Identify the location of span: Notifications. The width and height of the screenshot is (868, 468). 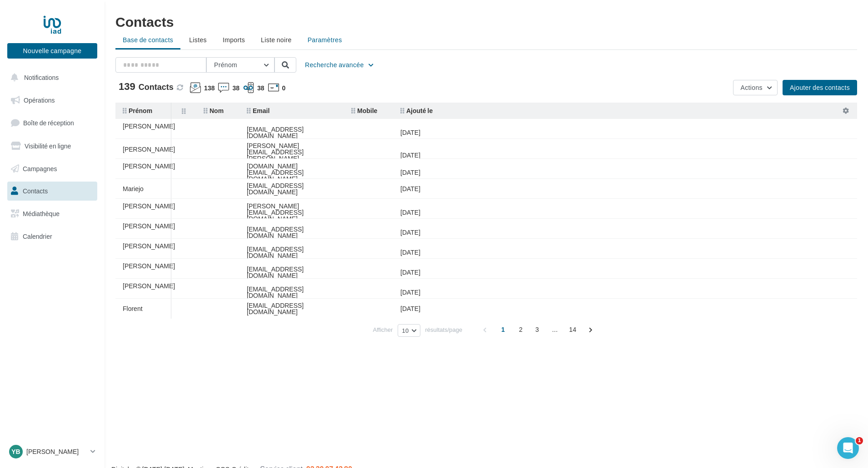
(41, 77).